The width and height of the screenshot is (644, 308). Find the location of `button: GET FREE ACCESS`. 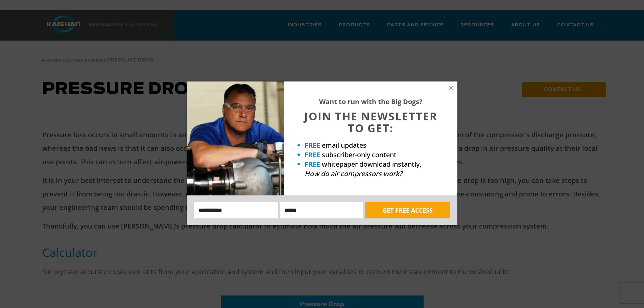

button: GET FREE ACCESS is located at coordinates (407, 211).